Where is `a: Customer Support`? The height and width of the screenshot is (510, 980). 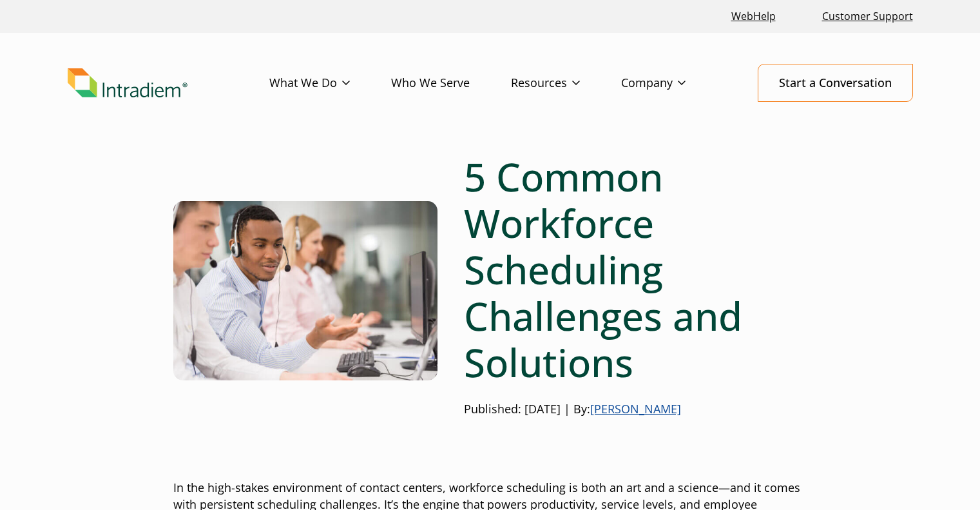 a: Customer Support is located at coordinates (867, 16).